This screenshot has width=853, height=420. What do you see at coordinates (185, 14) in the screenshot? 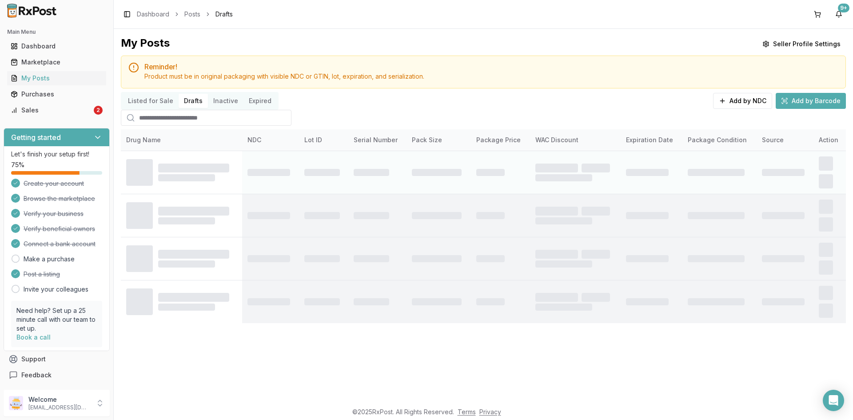
I see `nav: breadcrumb` at bounding box center [185, 14].